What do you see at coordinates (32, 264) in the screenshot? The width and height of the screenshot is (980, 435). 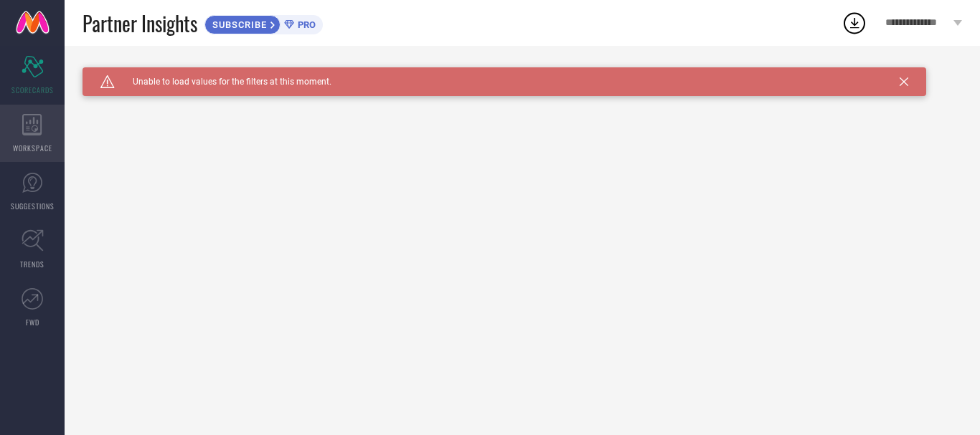 I see `span: TRENDS` at bounding box center [32, 264].